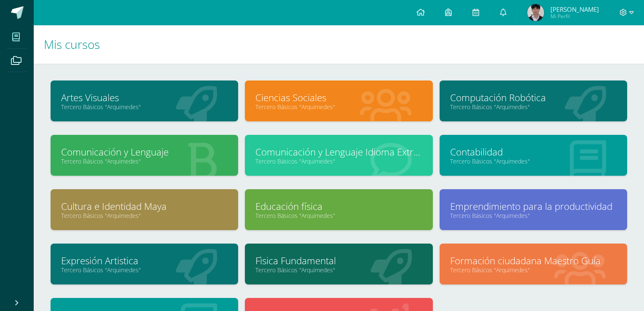 Image resolution: width=644 pixels, height=311 pixels. What do you see at coordinates (338, 98) in the screenshot?
I see `a: Ciencias Sociales` at bounding box center [338, 98].